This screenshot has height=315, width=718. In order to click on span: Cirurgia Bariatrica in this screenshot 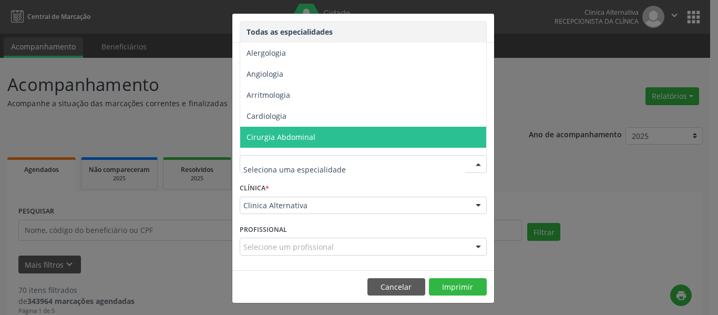, I will do `click(279, 158)`.